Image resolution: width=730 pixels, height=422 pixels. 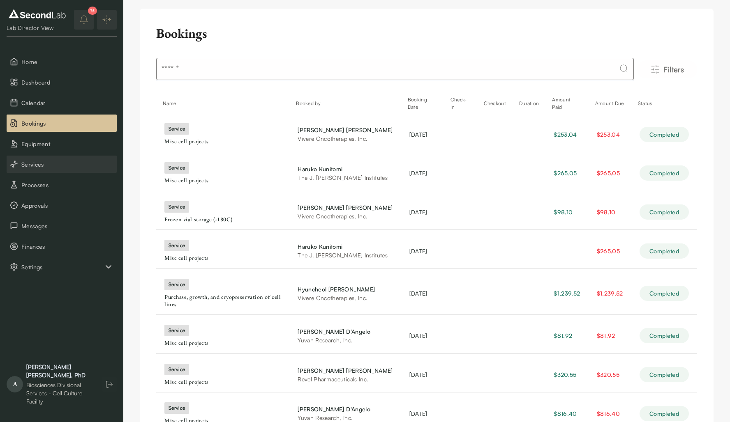 What do you see at coordinates (60, 394) in the screenshot?
I see `div: Biosciences Divisional Services - Cell Culture Facility` at bounding box center [60, 394].